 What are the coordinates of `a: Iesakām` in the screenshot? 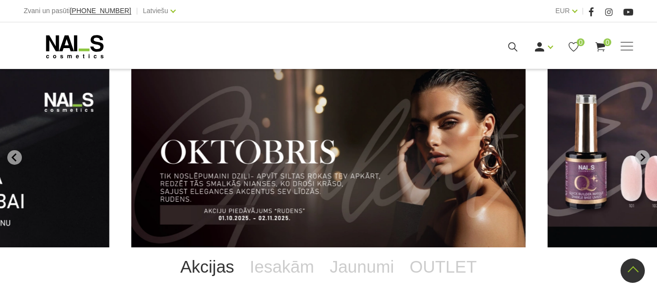 It's located at (282, 267).